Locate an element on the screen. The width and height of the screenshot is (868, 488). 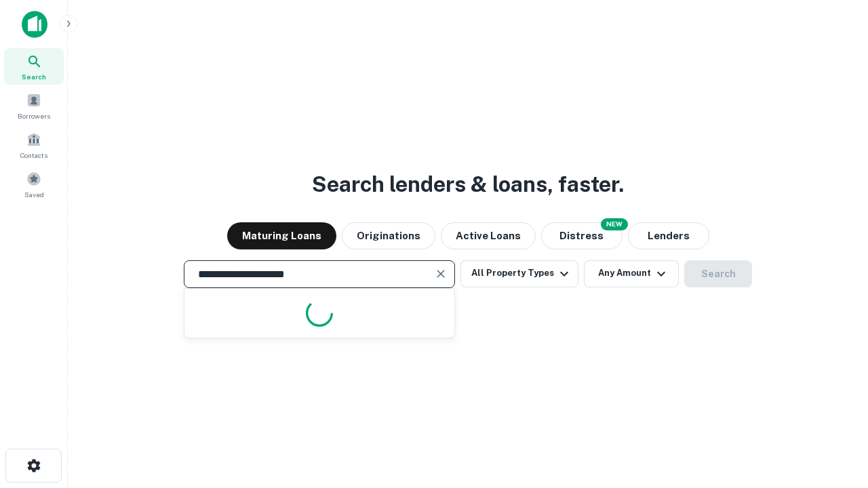
a: Saved is located at coordinates (34, 185).